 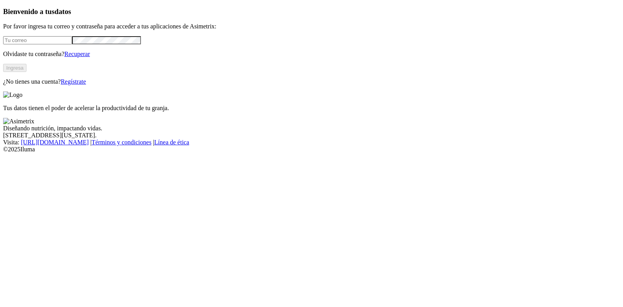 What do you see at coordinates (15, 68) in the screenshot?
I see `button: Ingresa` at bounding box center [15, 68].